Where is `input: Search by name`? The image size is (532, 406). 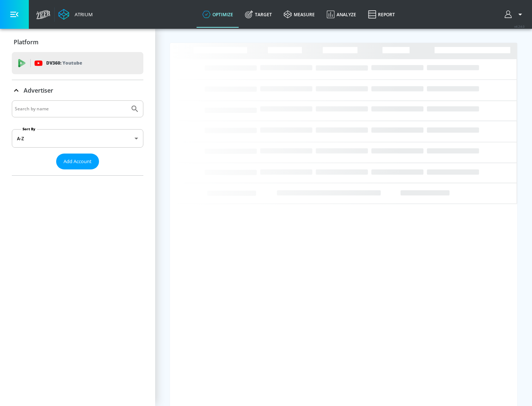 input: Search by name is located at coordinates (71, 109).